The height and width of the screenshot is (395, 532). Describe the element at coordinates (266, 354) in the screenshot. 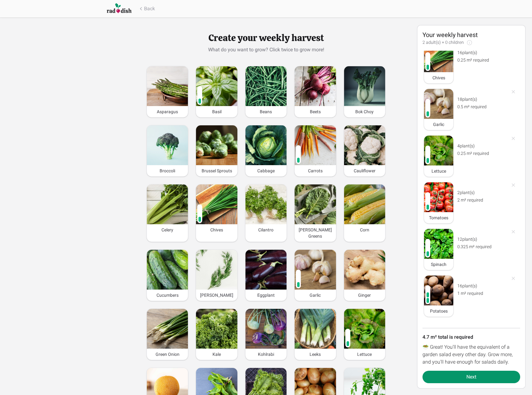

I see `div: Kohlrabi` at that location.